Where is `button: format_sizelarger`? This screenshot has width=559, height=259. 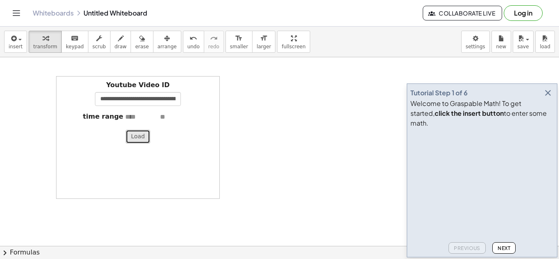
button: format_sizelarger is located at coordinates (264, 42).